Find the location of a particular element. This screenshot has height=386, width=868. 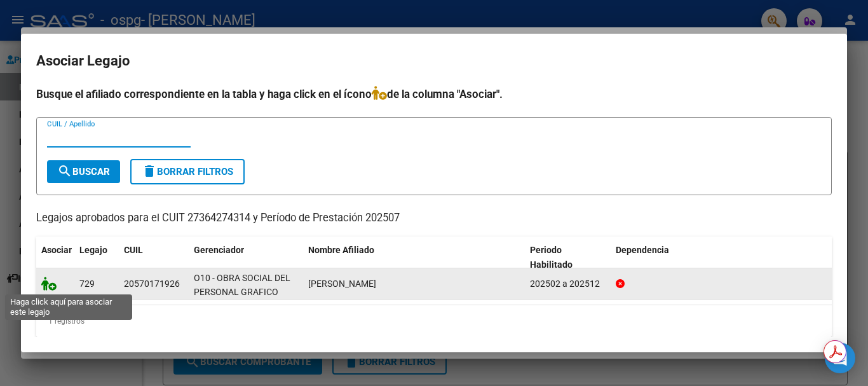

datatable-header-cell: Periodo Habilitado is located at coordinates (568, 258).